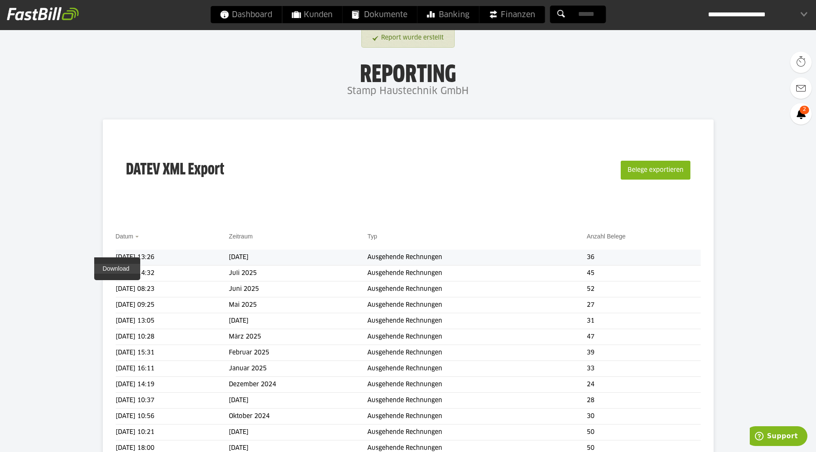  I want to click on span: Finanzen, so click(512, 15).